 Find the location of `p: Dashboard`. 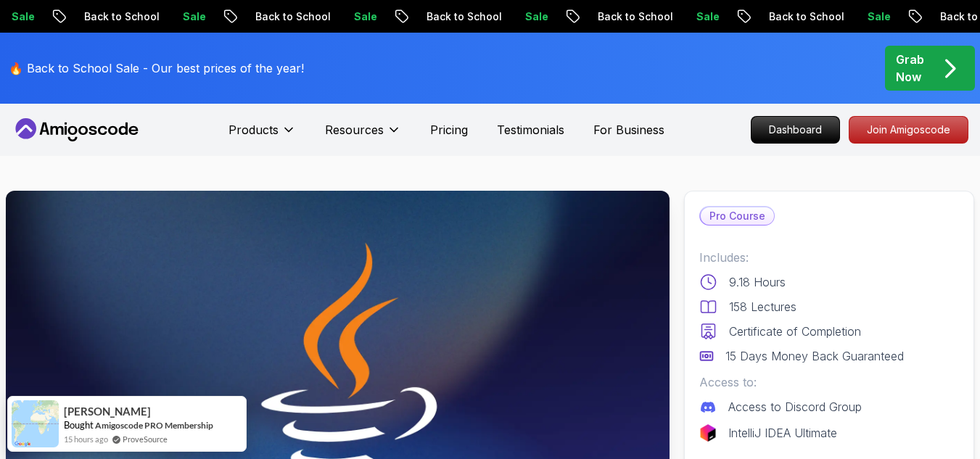

p: Dashboard is located at coordinates (795, 130).